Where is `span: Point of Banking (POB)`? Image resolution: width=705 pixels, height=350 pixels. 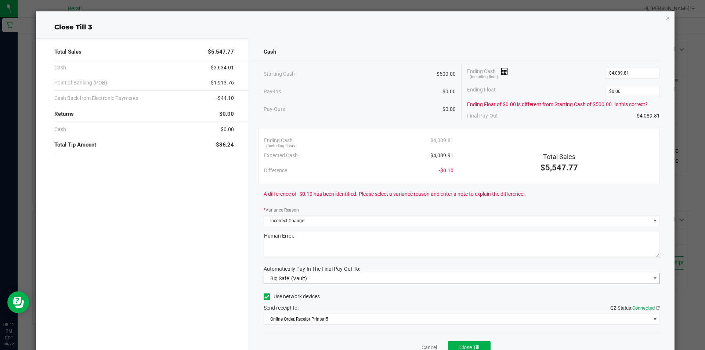
span: Point of Banking (POB) is located at coordinates (81, 83).